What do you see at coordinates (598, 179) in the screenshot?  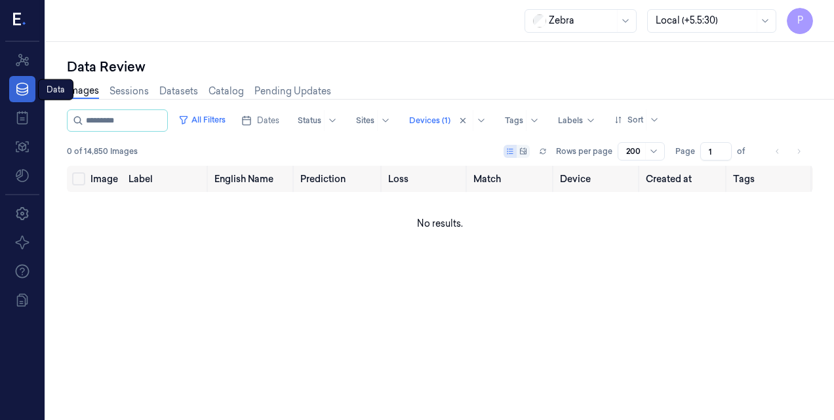 I see `th: Device` at bounding box center [598, 179].